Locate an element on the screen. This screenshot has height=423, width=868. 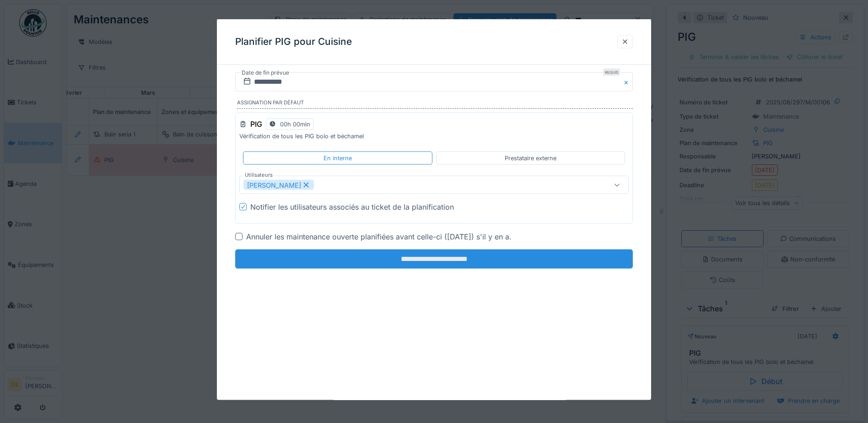
div: En interne is located at coordinates (338, 158).